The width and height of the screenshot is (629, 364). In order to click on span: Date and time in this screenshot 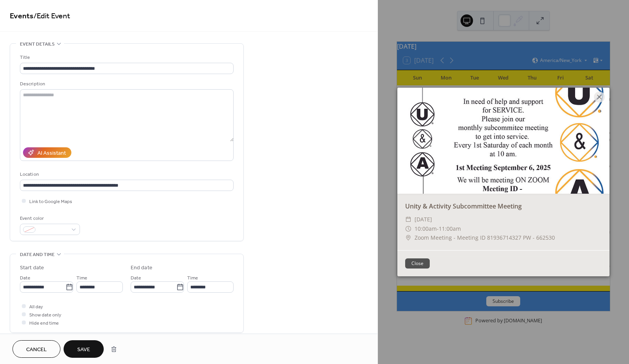, I will do `click(37, 255)`.